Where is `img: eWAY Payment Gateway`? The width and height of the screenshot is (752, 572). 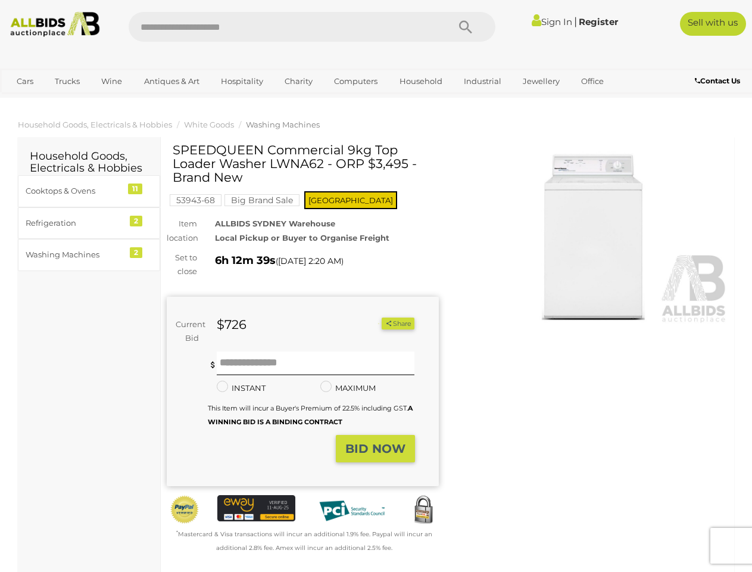
img: eWAY Payment Gateway is located at coordinates (256, 507).